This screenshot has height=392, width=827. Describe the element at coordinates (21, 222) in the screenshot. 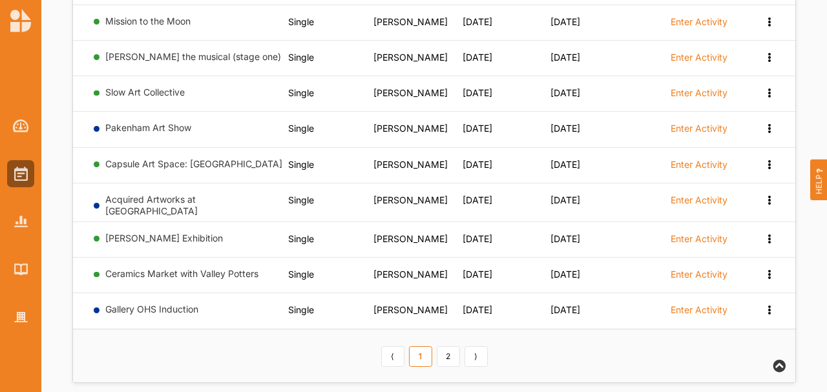

I see `a: Reports` at that location.